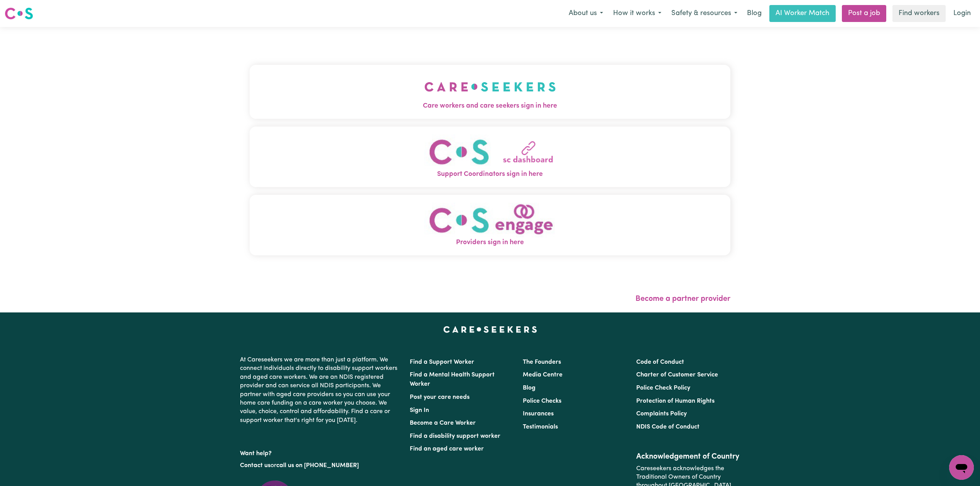  What do you see at coordinates (586, 13) in the screenshot?
I see `button: About us` at bounding box center [586, 13].